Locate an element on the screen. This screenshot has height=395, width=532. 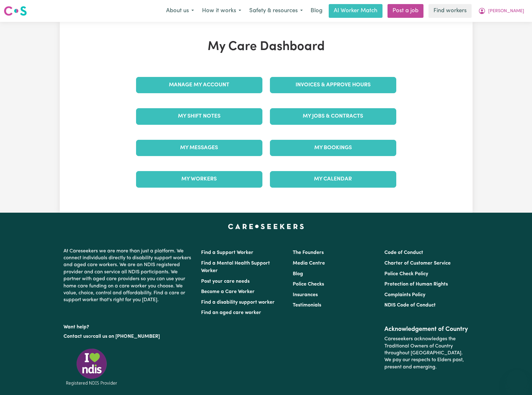
p: At Careseekers we are more than just a platform. We connect individuals directly to disability su... is located at coordinates (129, 276).